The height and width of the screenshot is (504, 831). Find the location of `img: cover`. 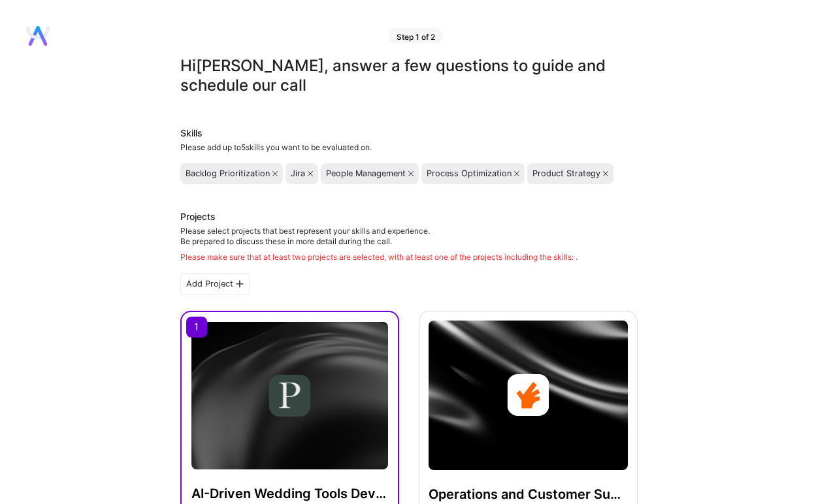

img: cover is located at coordinates (290, 395).